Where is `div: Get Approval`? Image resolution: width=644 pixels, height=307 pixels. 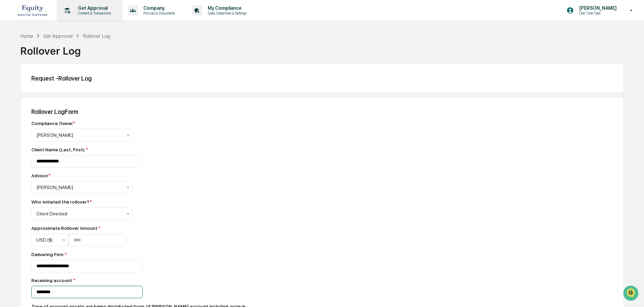
div: Get Approval is located at coordinates (58, 36).